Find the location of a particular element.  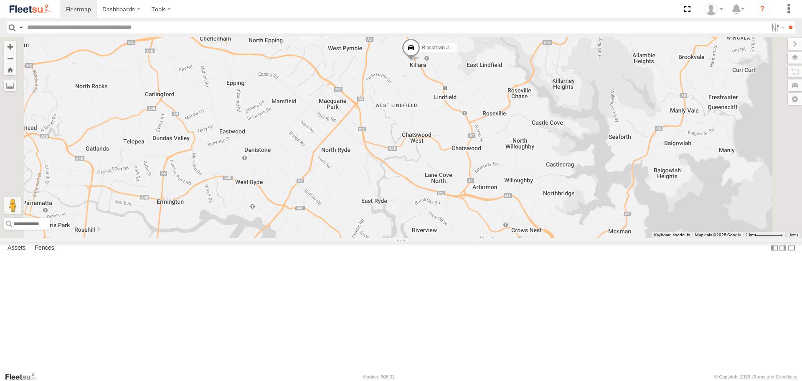

button: Map scale: 1 km per 63 pixels is located at coordinates (764, 235).